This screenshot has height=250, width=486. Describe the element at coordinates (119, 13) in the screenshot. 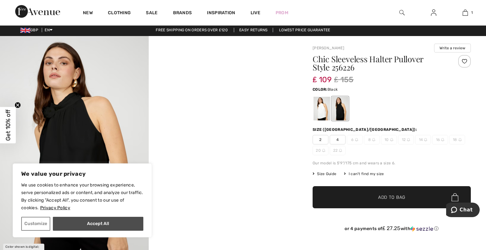

I see `a: Clothing` at that location.